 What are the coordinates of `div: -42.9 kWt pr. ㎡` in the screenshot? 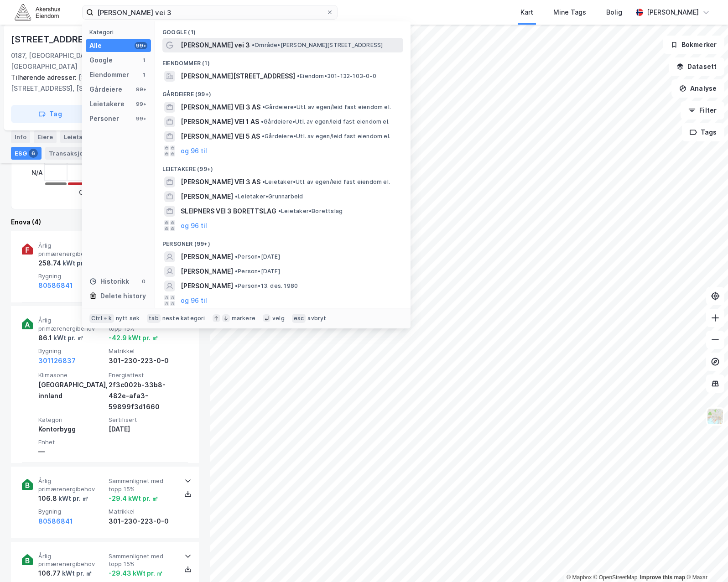 It's located at (133, 338).